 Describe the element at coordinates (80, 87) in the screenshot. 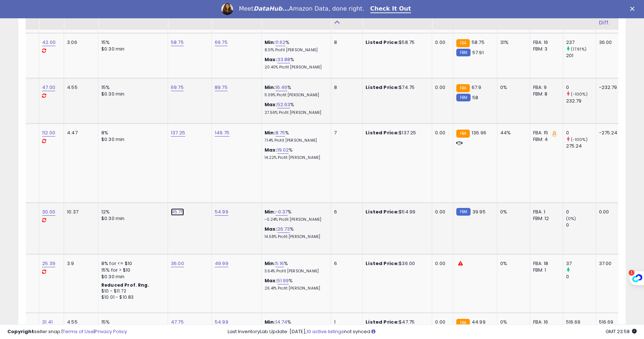

I see `div: 4.55` at that location.